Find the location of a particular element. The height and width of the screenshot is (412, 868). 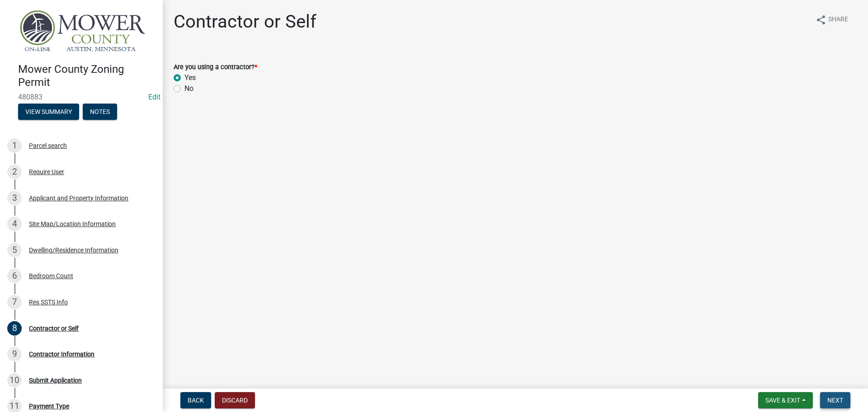

div: 2 is located at coordinates (15, 172).